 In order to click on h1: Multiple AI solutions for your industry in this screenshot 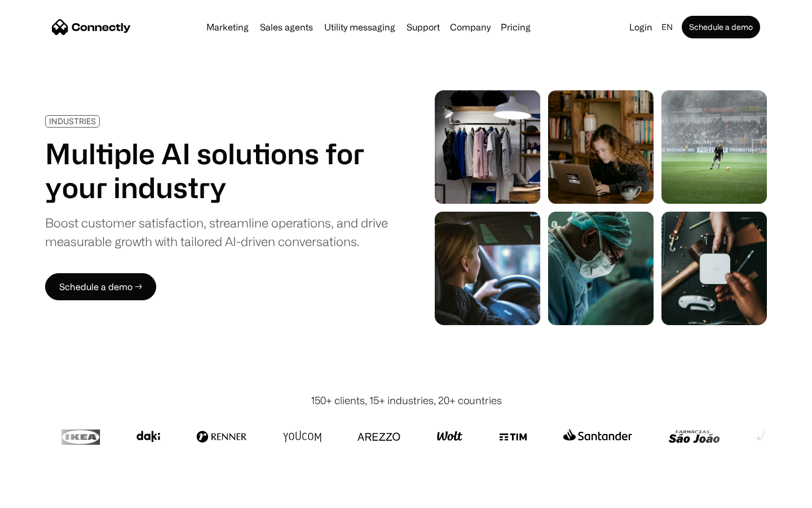, I will do `click(217, 170)`.